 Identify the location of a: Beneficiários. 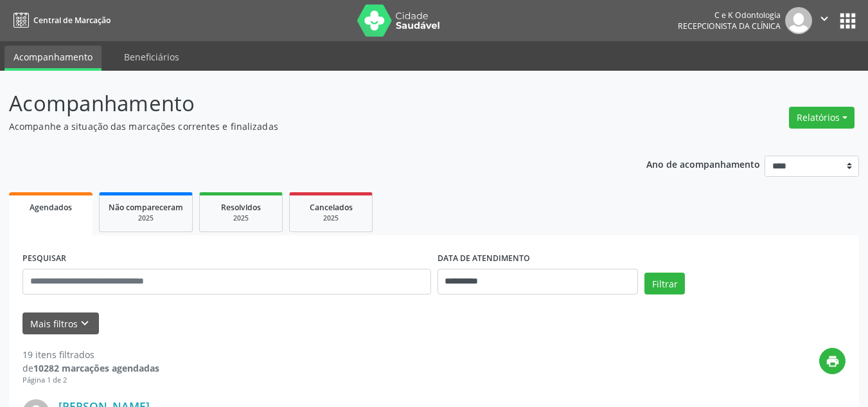
(152, 57).